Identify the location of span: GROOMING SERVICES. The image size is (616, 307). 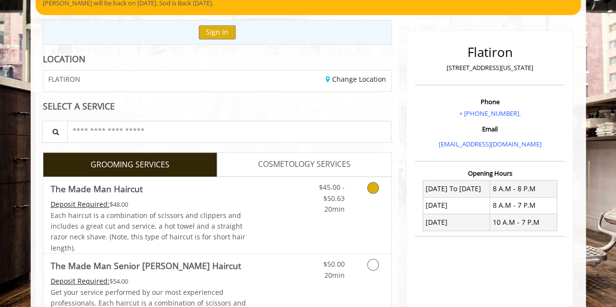
(130, 165).